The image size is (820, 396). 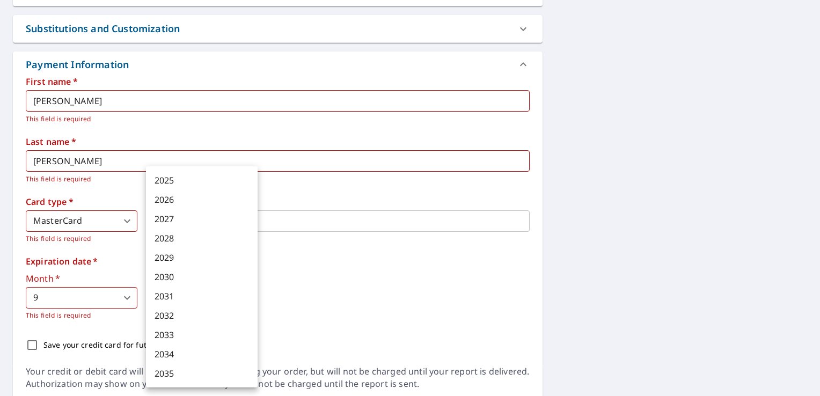 What do you see at coordinates (202, 277) in the screenshot?
I see `li: 2030` at bounding box center [202, 277].